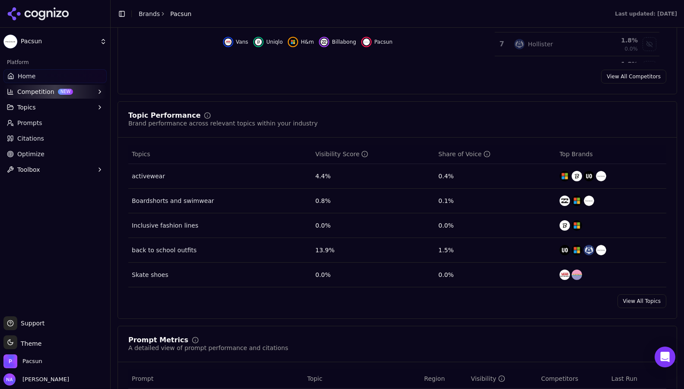 The height and width of the screenshot is (389, 684). What do you see at coordinates (315, 378) in the screenshot?
I see `span: Topic` at bounding box center [315, 378].